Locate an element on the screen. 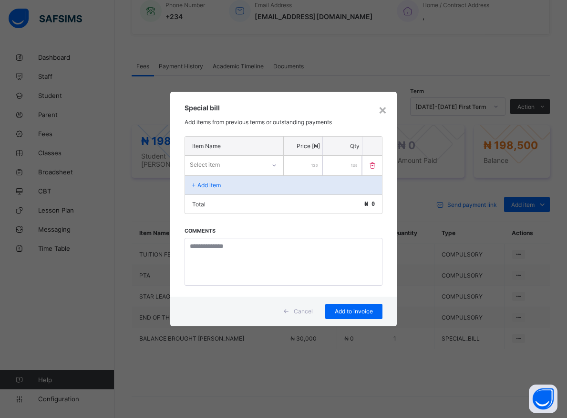 The height and width of the screenshot is (418, 567). div: Select item is located at coordinates (205, 165).